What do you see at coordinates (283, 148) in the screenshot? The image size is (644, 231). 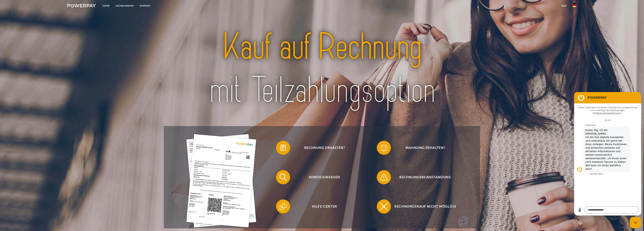 I see `img: qb_bill.svg` at bounding box center [283, 148].